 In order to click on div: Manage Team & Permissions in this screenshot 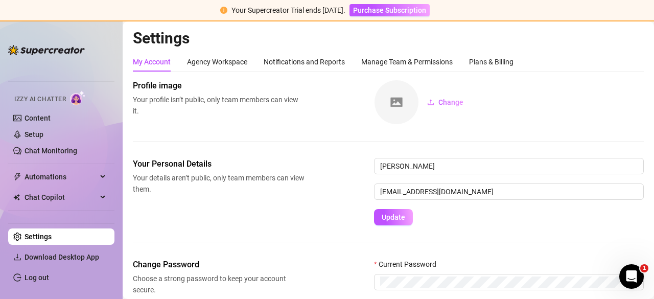, I will do `click(407, 62)`.